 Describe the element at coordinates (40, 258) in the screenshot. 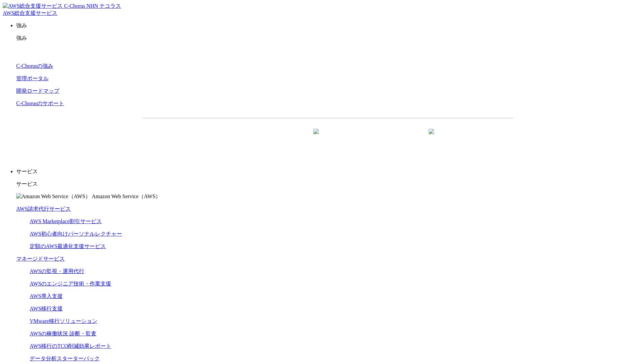

I see `a: マネージドサービス` at that location.